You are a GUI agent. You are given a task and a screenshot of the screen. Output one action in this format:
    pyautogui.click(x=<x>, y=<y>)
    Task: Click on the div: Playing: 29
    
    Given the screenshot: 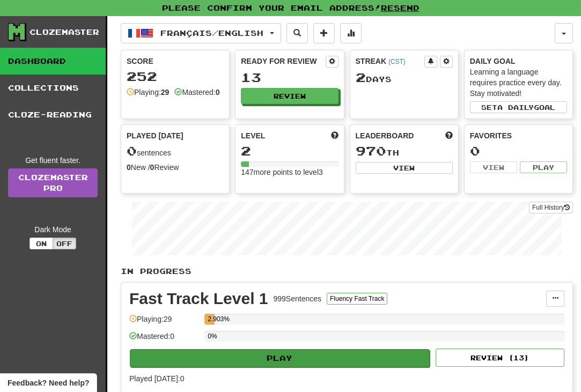 What is the action you would take?
    pyautogui.click(x=164, y=322)
    